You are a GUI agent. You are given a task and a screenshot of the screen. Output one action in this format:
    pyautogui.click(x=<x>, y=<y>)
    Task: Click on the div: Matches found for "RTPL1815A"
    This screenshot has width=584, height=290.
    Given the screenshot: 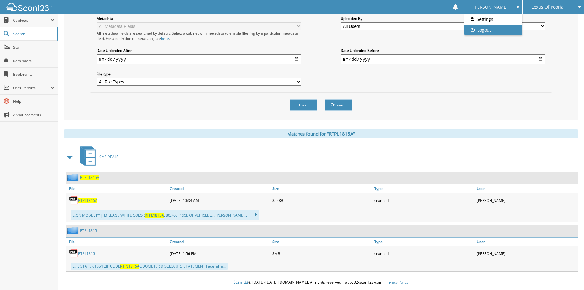 What is the action you would take?
    pyautogui.click(x=321, y=134)
    